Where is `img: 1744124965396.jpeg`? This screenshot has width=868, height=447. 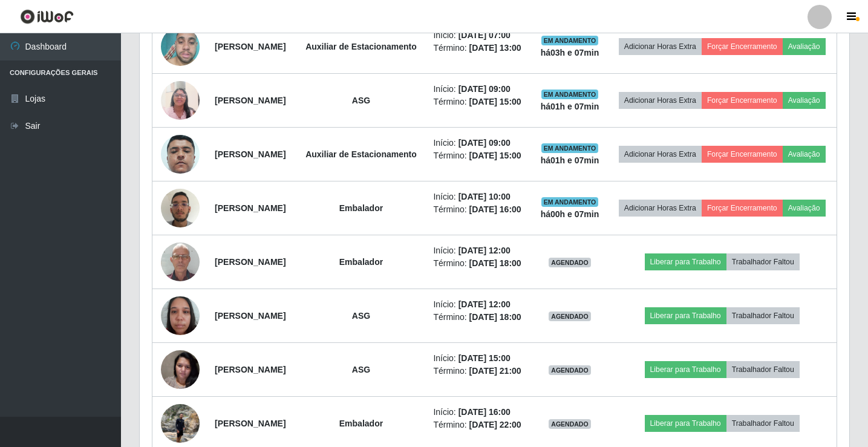 img: 1744124965396.jpeg is located at coordinates (180, 261).